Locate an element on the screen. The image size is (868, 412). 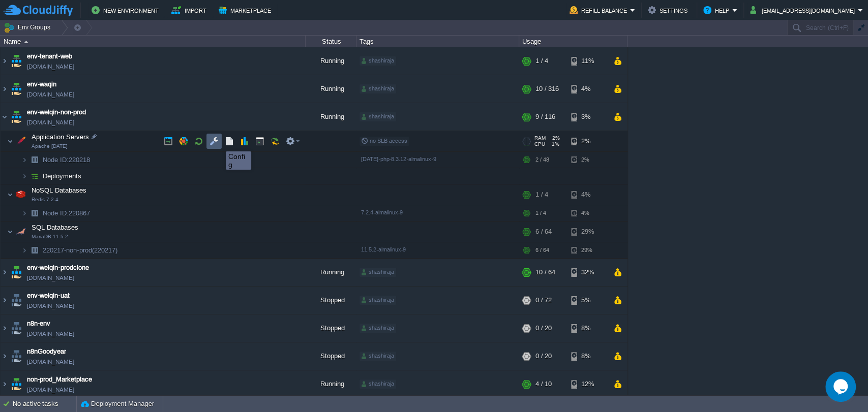
span: env-welqin-prodclone is located at coordinates (58, 268).